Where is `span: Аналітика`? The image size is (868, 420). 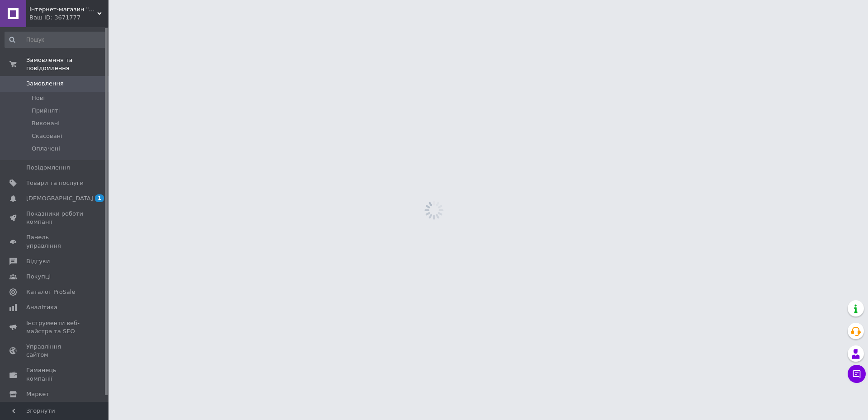 span: Аналітика is located at coordinates (42, 308).